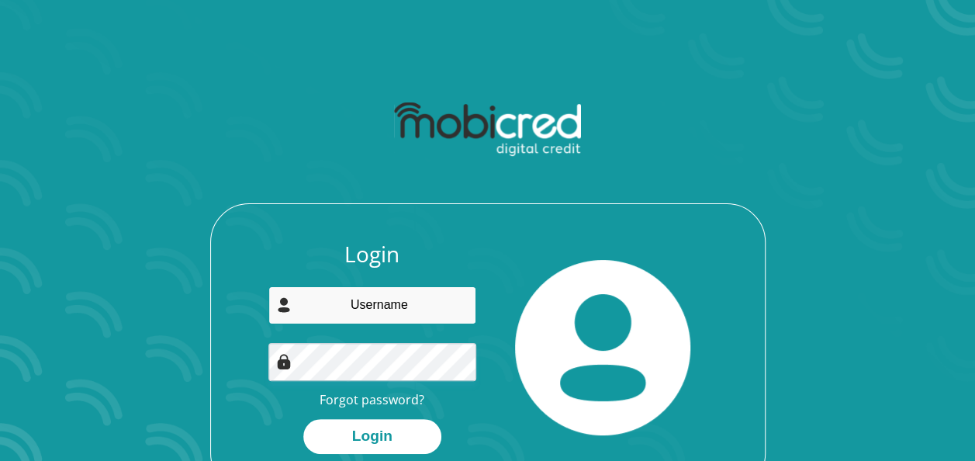 Image resolution: width=975 pixels, height=461 pixels. I want to click on a: Forgot password?, so click(371, 399).